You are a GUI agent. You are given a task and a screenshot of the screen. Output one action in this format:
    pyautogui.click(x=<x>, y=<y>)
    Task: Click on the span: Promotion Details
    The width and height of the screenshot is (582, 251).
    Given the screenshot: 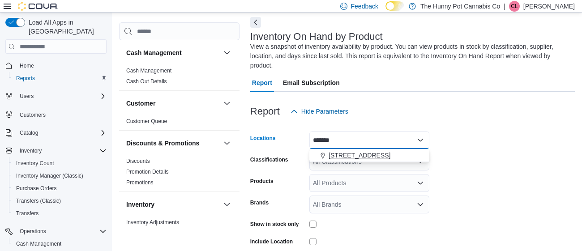 What is the action you would take?
    pyautogui.click(x=147, y=172)
    